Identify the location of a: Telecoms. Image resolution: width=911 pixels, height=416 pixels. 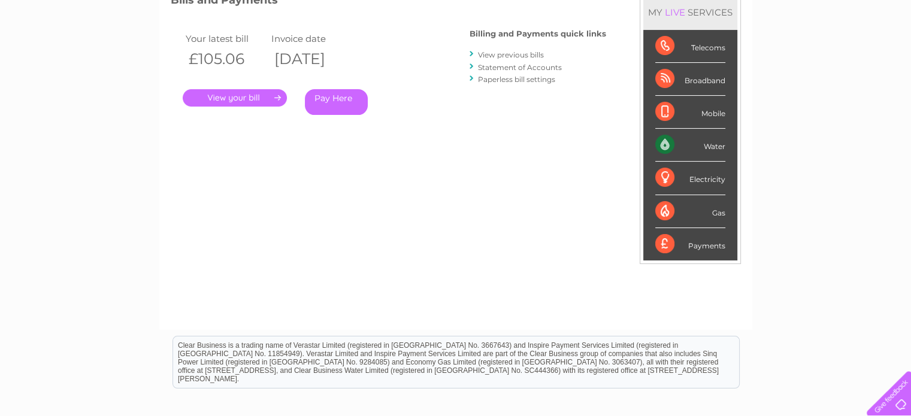
(782, 55).